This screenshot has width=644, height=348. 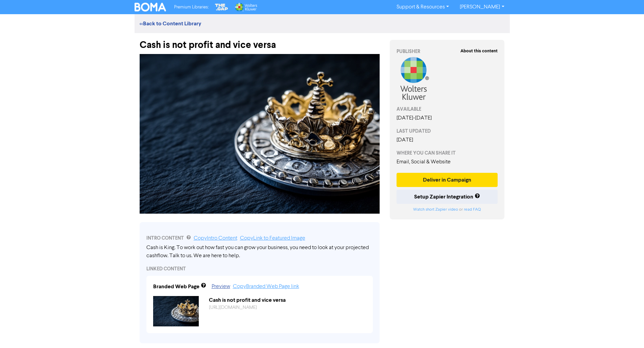 What do you see at coordinates (150, 7) in the screenshot?
I see `img: BOMA Logo` at bounding box center [150, 7].